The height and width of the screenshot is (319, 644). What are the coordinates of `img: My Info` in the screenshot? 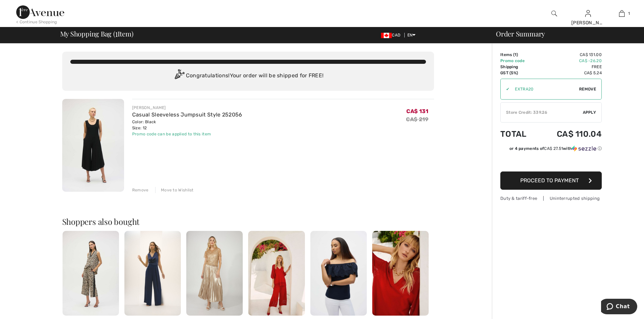 It's located at (588, 14).